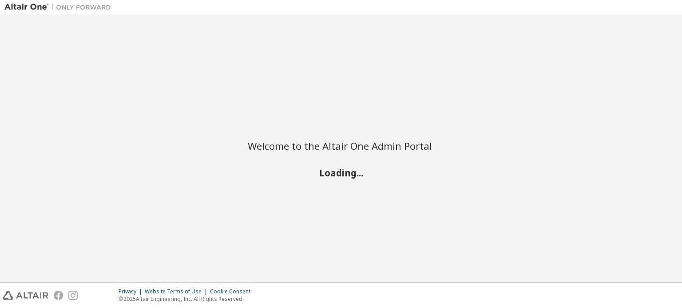  I want to click on p: © 2025 Altair Engineering, Inc. All Rights Reserved., so click(187, 299).